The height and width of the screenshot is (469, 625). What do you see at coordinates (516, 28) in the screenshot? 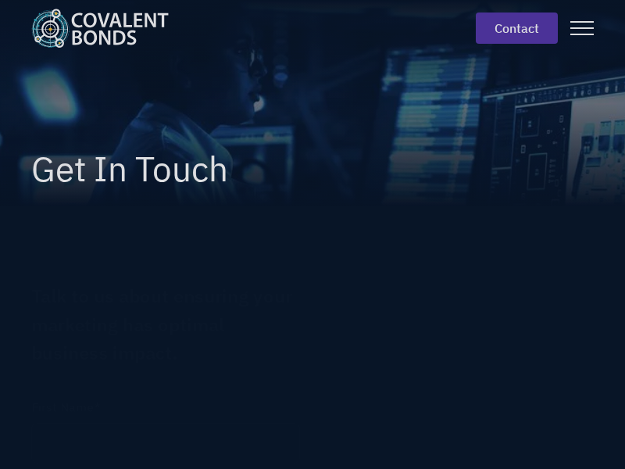
I see `a: contact` at bounding box center [516, 28].